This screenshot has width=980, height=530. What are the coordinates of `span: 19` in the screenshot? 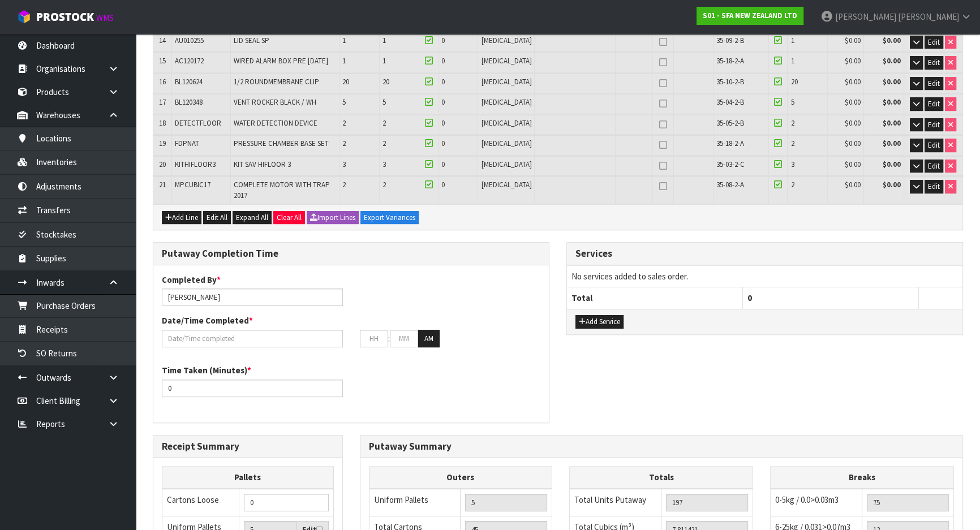 It's located at (163, 143).